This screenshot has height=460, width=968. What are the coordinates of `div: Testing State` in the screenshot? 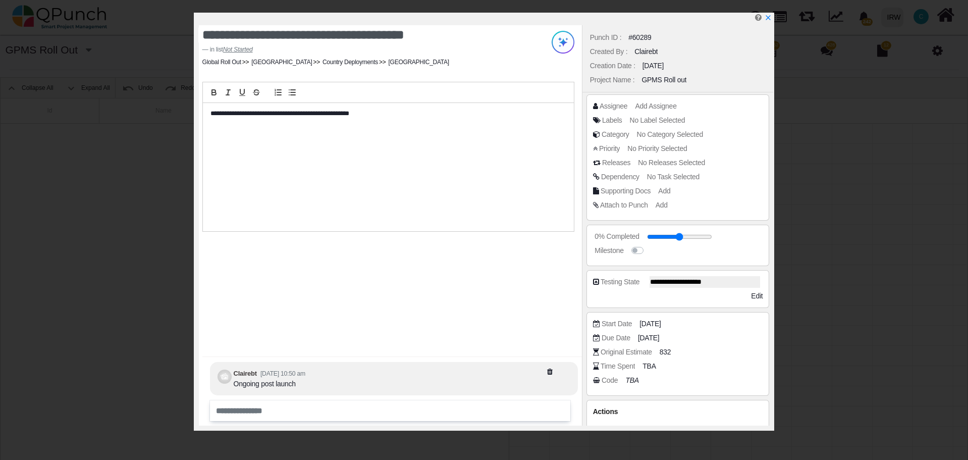 It's located at (620, 282).